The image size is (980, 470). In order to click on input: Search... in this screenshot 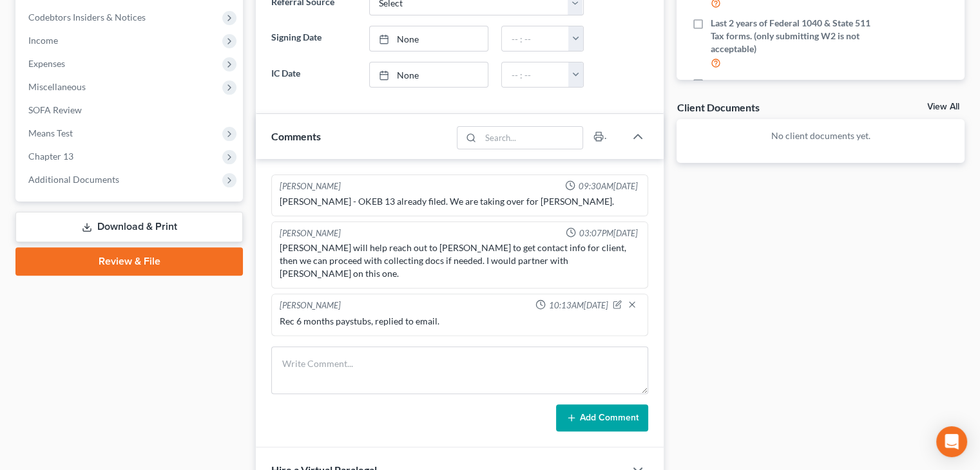, I will do `click(532, 138)`.